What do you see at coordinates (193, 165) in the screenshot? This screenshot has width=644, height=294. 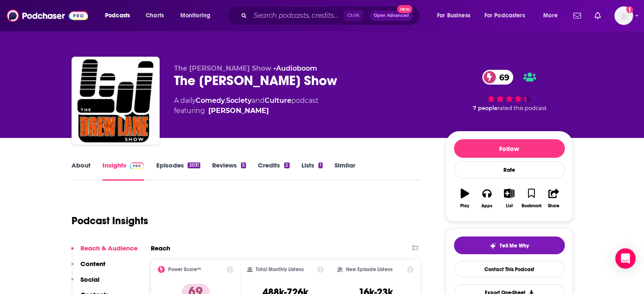 I see `div: 2031` at bounding box center [193, 165].